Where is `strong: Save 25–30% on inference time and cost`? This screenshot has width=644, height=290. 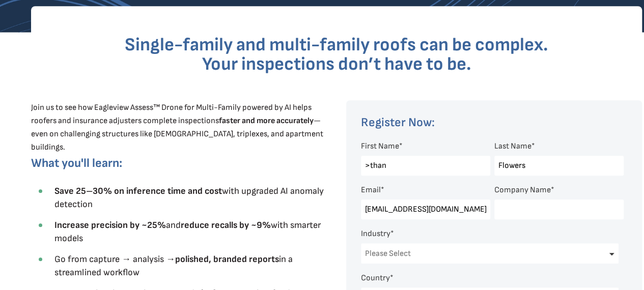
strong: Save 25–30% on inference time and cost is located at coordinates (138, 191).